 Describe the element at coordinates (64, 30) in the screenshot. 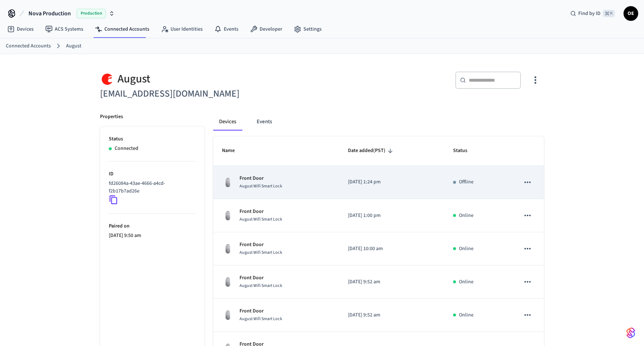

I see `a: ACS Systems` at that location.